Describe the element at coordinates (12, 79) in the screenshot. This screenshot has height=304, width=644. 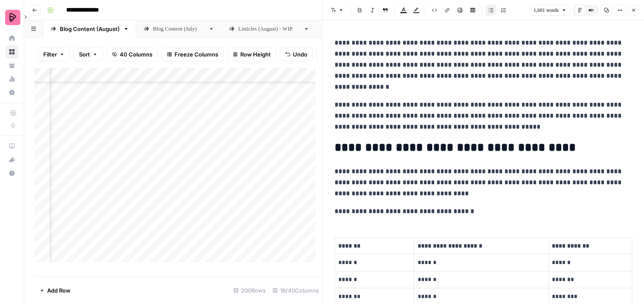
I see `a: Usage` at that location.